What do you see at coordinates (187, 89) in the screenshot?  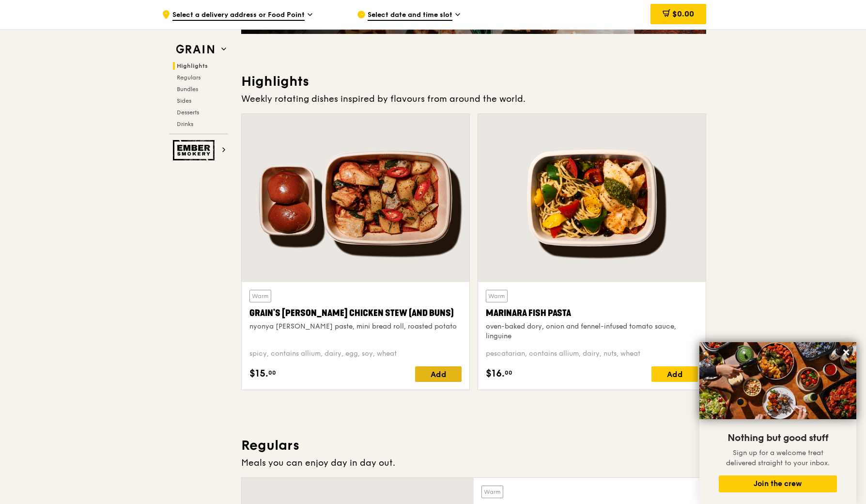 I see `span: Bundles` at bounding box center [187, 89].